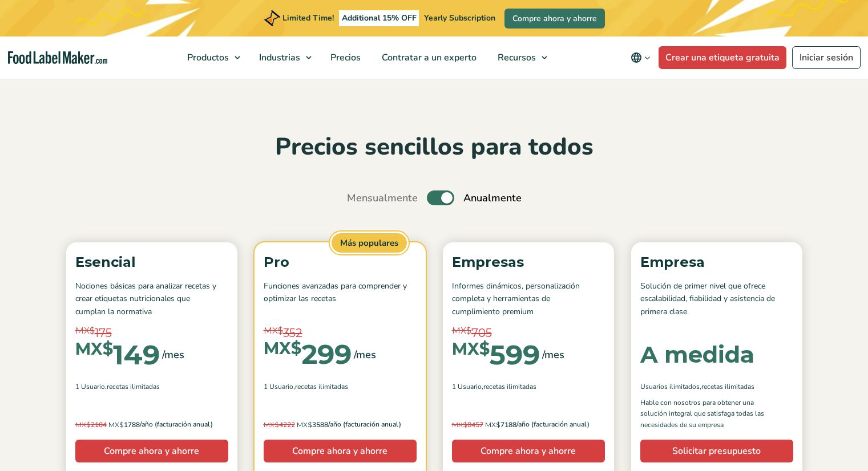 Image resolution: width=868 pixels, height=471 pixels. Describe the element at coordinates (117, 355) in the screenshot. I see `div: 149` at that location.